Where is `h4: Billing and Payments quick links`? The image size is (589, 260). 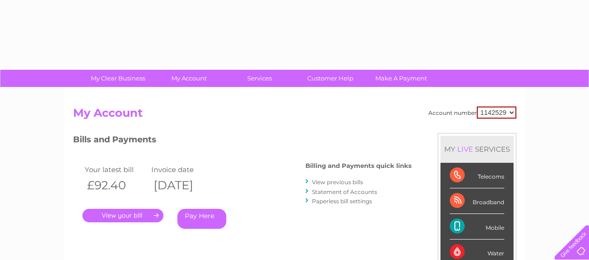 h4: Billing and Payments quick links is located at coordinates (359, 166).